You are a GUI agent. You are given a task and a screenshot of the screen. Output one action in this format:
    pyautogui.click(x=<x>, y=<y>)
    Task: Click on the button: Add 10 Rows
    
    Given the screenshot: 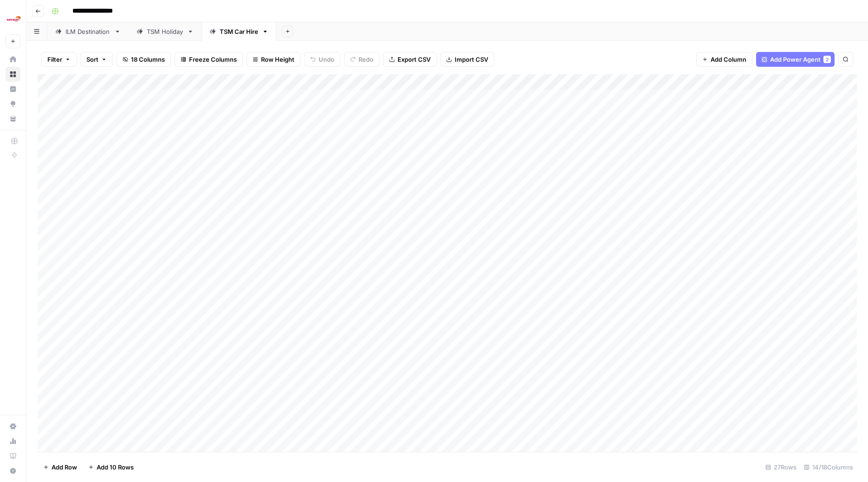 What is the action you would take?
    pyautogui.click(x=111, y=467)
    